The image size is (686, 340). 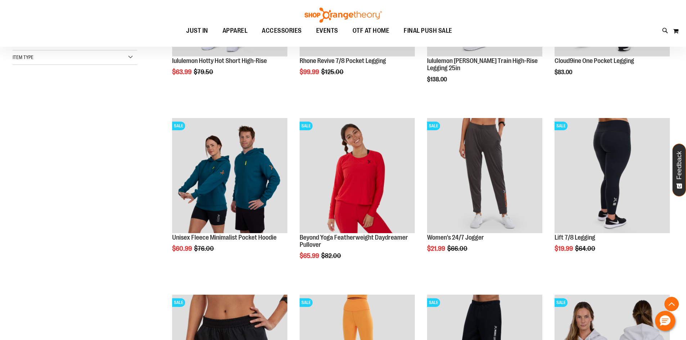 What do you see at coordinates (235, 31) in the screenshot?
I see `a: APPAREL` at bounding box center [235, 31].